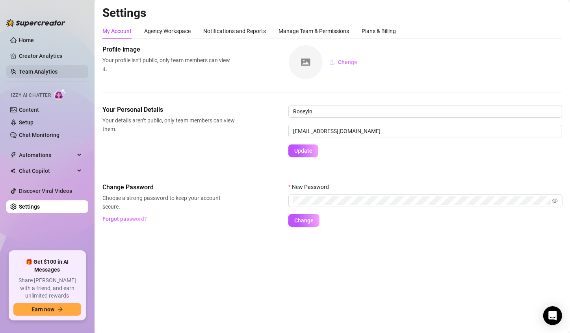 The image size is (570, 333). Describe the element at coordinates (379, 31) in the screenshot. I see `div: Plans & Billing` at that location.